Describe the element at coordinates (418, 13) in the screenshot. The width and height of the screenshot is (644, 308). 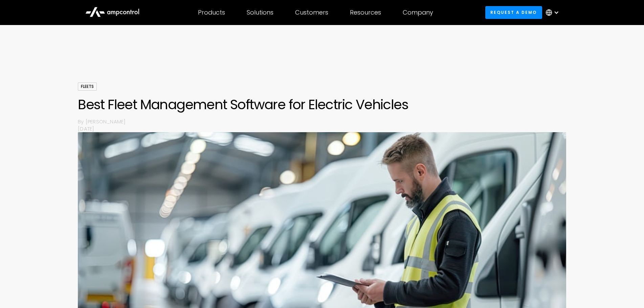
I see `div: Company` at that location.